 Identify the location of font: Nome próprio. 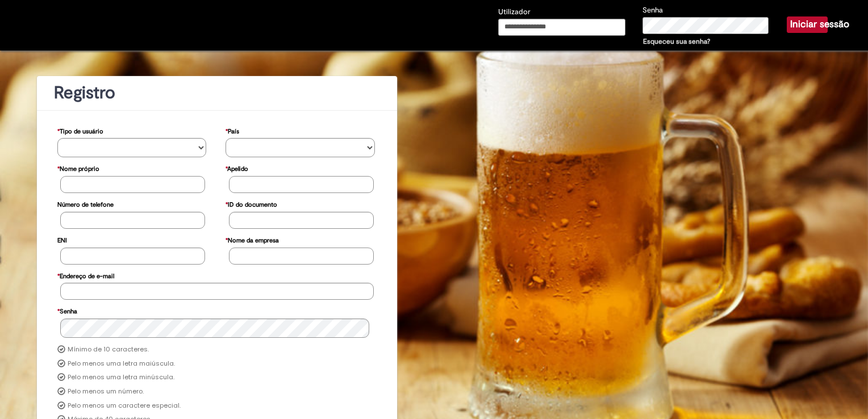
(79, 169).